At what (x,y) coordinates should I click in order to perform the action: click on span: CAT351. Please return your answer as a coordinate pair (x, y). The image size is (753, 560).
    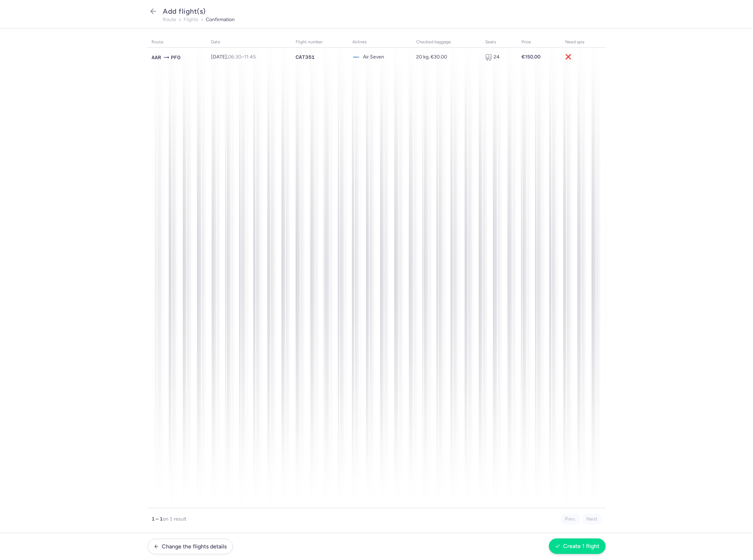
    Looking at the image, I should click on (305, 57).